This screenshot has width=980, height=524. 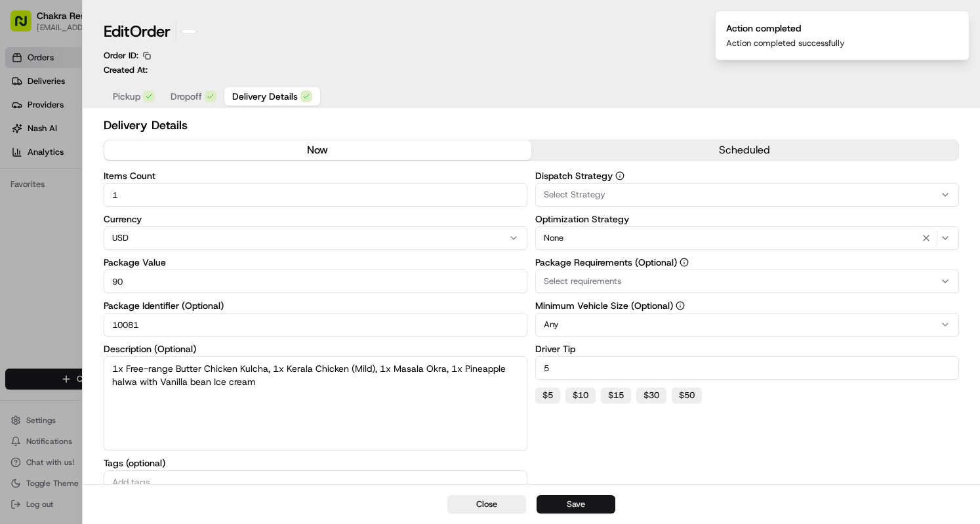 I want to click on h2: Delivery Details, so click(x=532, y=125).